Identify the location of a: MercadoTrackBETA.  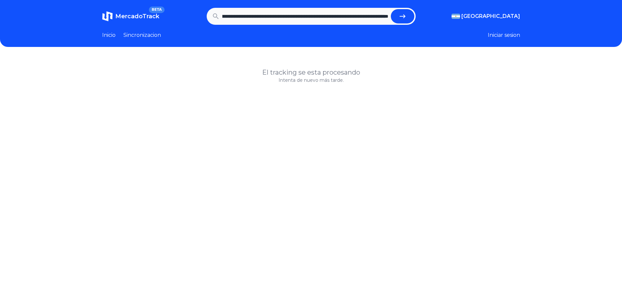
(131, 16).